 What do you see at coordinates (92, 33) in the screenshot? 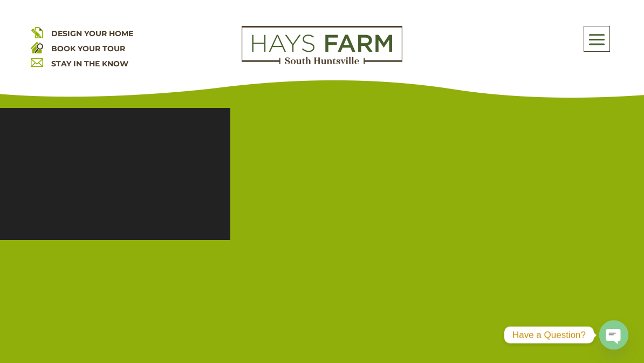
I see `a: DESIGN YOUR HOME` at bounding box center [92, 33].